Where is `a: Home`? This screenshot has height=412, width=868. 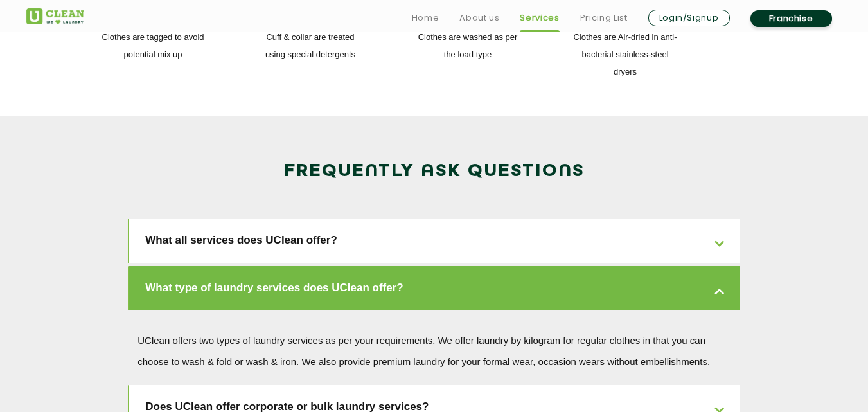
a: Home is located at coordinates (425, 18).